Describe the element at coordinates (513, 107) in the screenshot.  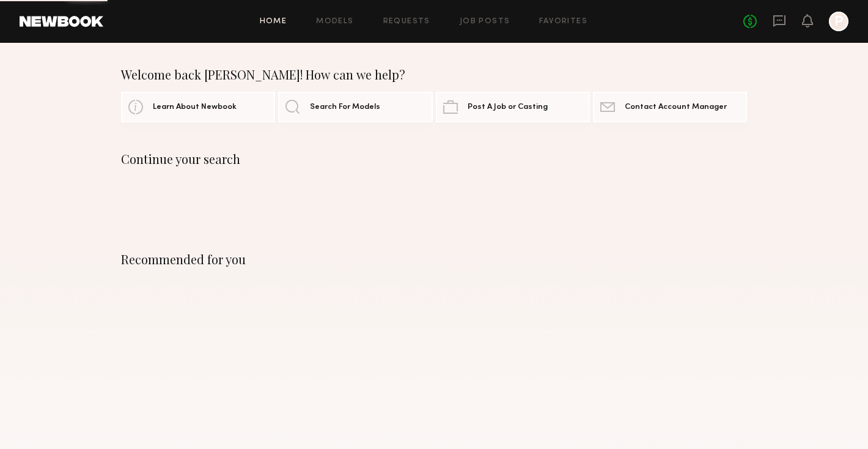
I see `a: Post A Job or Casting` at that location.